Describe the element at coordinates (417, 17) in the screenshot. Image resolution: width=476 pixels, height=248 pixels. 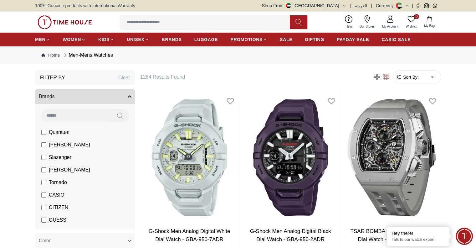
I see `span: 0` at that location.